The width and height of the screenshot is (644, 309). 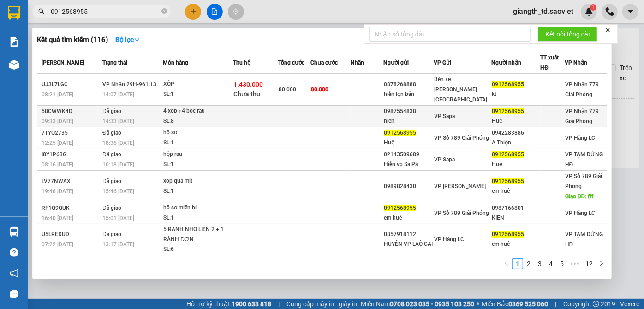 What do you see at coordinates (516, 94) in the screenshot?
I see `div: kt` at bounding box center [516, 94].